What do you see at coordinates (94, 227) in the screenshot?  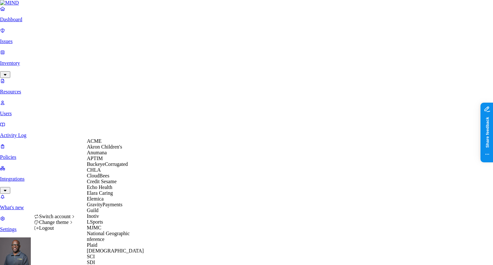 I see `span: MJMC` at bounding box center [94, 227].